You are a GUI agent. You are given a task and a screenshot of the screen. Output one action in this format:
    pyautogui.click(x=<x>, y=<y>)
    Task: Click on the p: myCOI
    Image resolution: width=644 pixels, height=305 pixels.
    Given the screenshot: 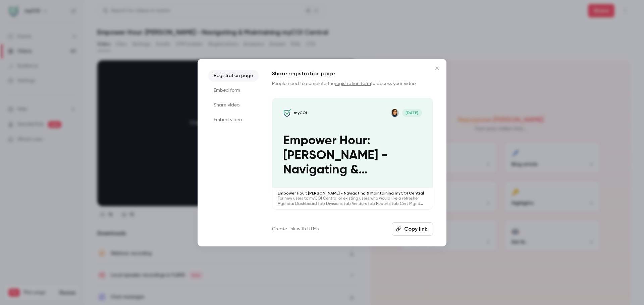 What is the action you would take?
    pyautogui.click(x=300, y=113)
    